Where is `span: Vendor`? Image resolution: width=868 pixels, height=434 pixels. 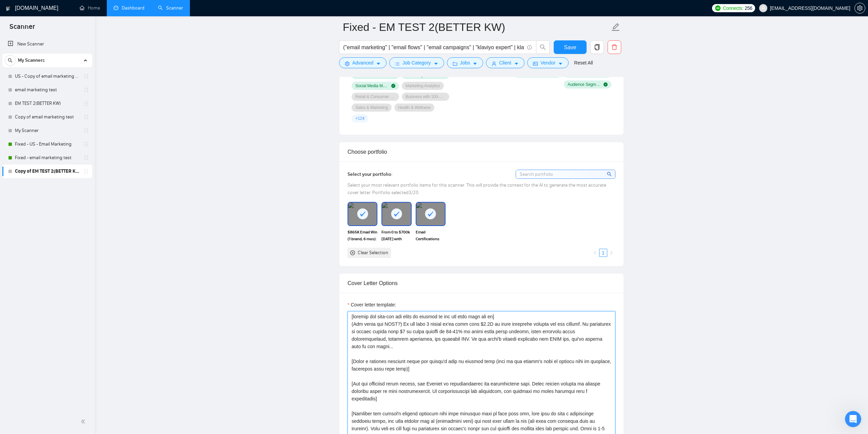 span: Vendor is located at coordinates (548, 62).